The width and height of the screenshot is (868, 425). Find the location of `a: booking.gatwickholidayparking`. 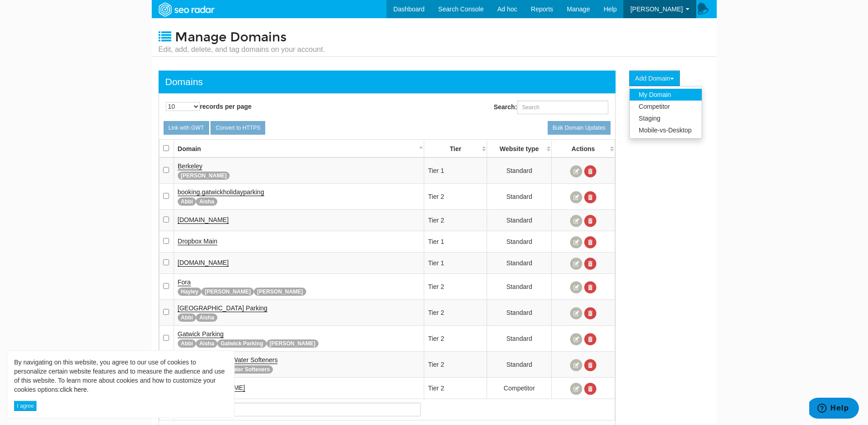

a: booking.gatwickholidayparking is located at coordinates (221, 192).